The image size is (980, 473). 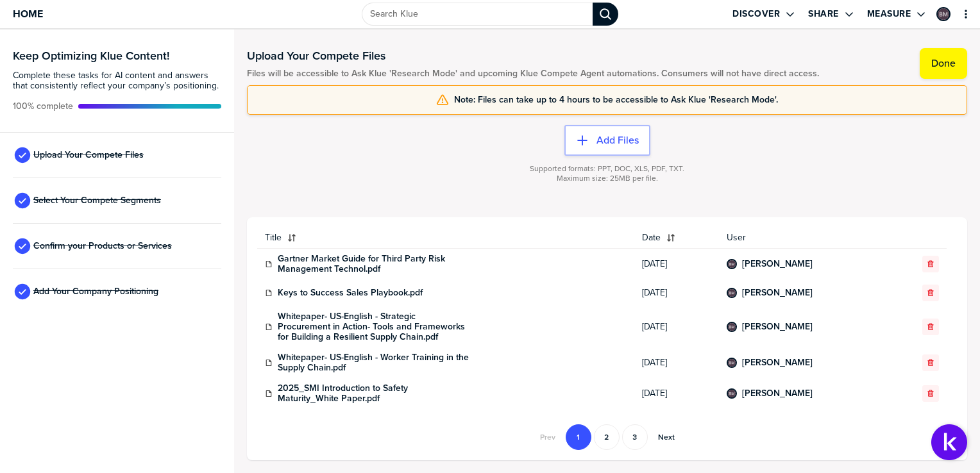 What do you see at coordinates (117, 56) in the screenshot?
I see `h3: Keep Optimizing Klue Content!` at bounding box center [117, 56].